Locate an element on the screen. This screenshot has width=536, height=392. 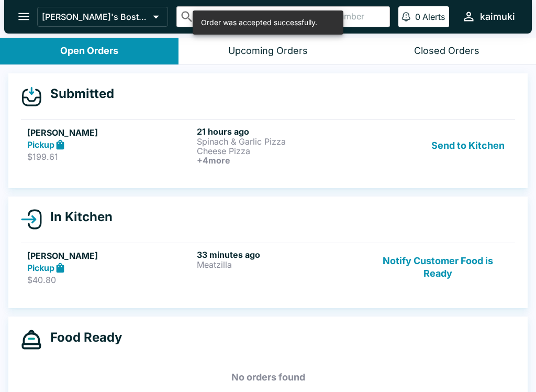
p: $40.80 is located at coordinates (110, 280).